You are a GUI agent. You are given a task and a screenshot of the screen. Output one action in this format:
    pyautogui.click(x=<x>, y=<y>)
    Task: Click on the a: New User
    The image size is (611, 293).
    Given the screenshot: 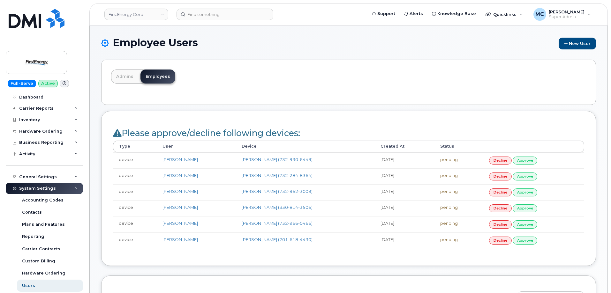 What is the action you would take?
    pyautogui.click(x=577, y=43)
    